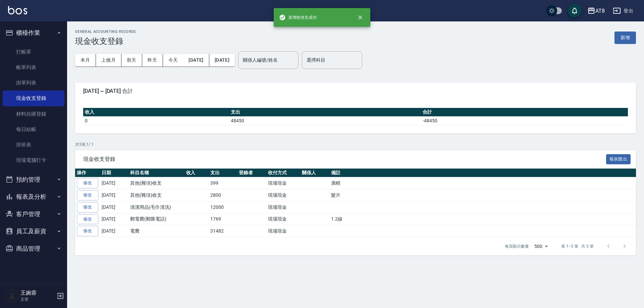 This screenshot has width=644, height=308. What do you see at coordinates (619, 159) in the screenshot?
I see `a: 報表匯出` at bounding box center [619, 159].